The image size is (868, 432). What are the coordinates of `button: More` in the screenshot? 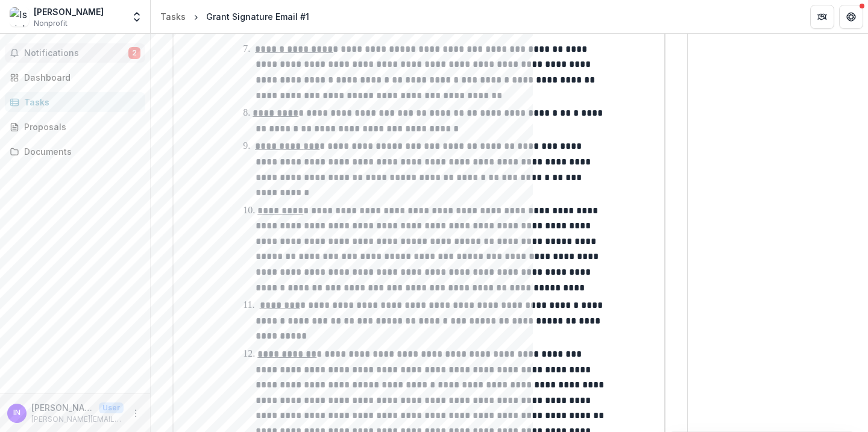 It's located at (135, 414).